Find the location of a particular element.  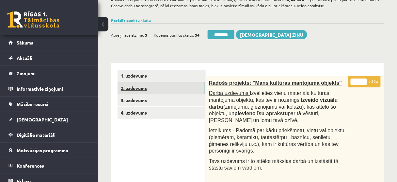

a: Rīgas 1. Tālmācības vidusskola is located at coordinates (33, 20).